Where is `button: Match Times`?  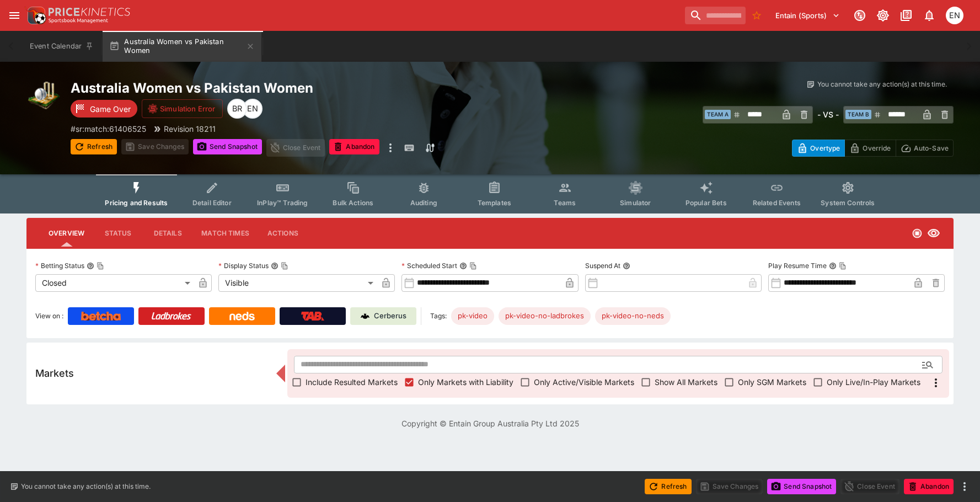 button: Match Times is located at coordinates (225, 234).